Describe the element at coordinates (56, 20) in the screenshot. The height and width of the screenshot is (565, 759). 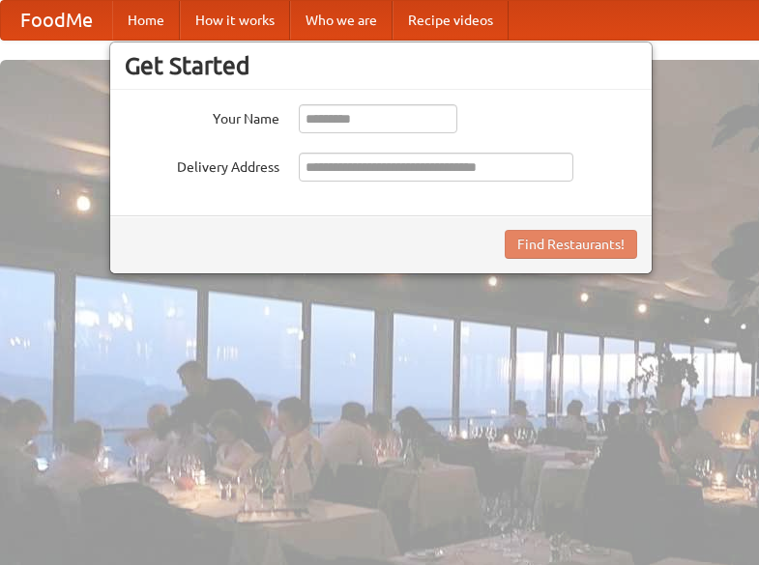
I see `a: FoodMe` at that location.